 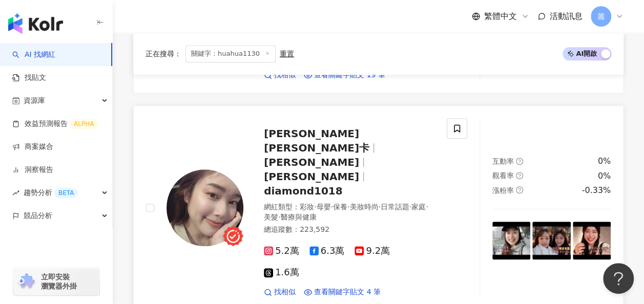 What do you see at coordinates (281, 251) in the screenshot?
I see `span: 5.2萬` at bounding box center [281, 251].